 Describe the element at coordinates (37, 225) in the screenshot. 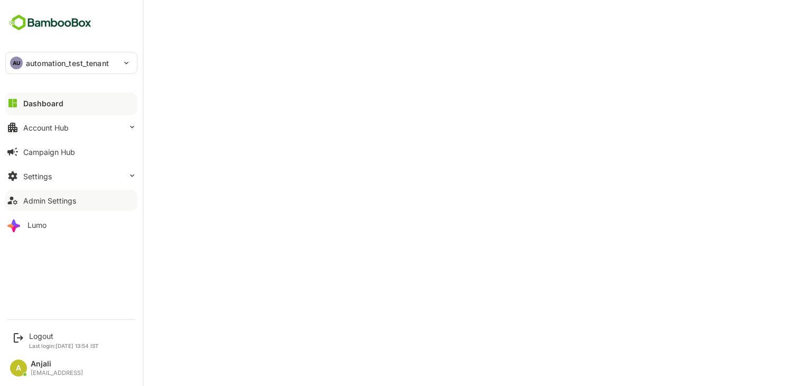

I see `div: Lumo` at that location.